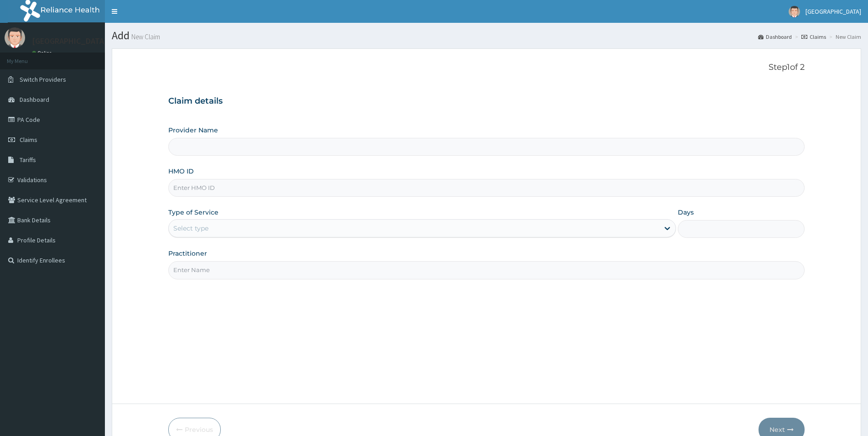 The image size is (868, 436). What do you see at coordinates (190, 228) in the screenshot?
I see `div: Select type` at bounding box center [190, 228].